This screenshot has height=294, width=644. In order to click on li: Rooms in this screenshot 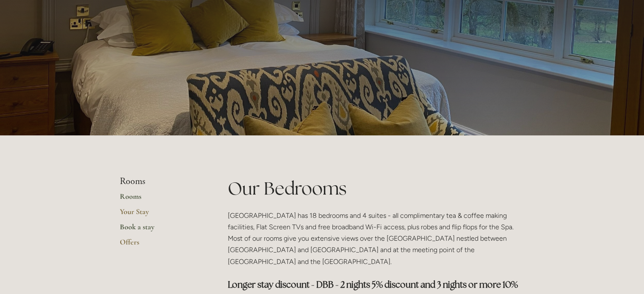, I will do `click(160, 182)`.